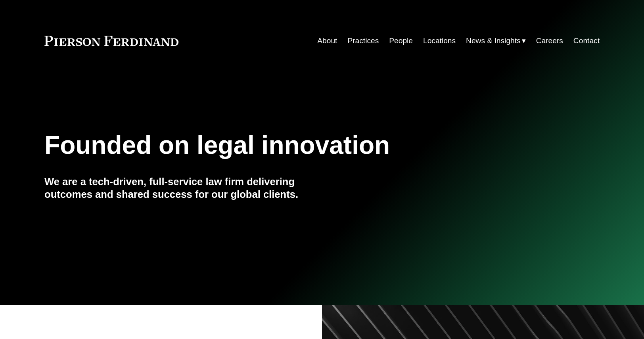  Describe the element at coordinates (550, 41) in the screenshot. I see `a: Careers` at that location.